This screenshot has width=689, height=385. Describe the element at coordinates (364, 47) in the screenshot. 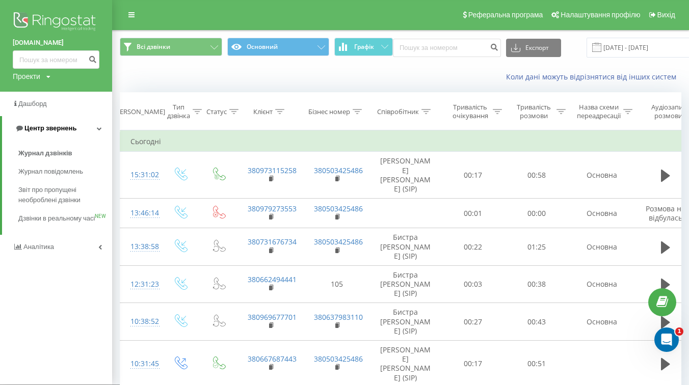

I see `span: Графік` at that location.